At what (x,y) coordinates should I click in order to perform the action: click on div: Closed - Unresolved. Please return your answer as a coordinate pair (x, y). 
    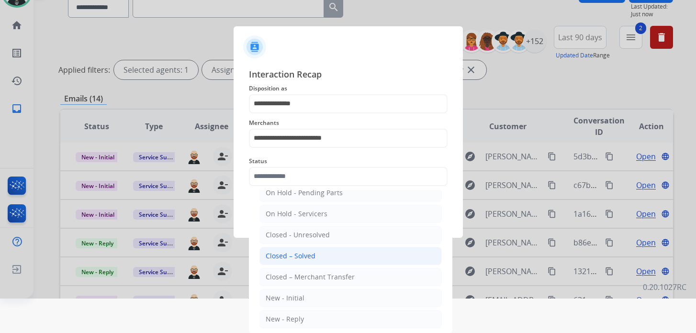
    Looking at the image, I should click on (298, 235).